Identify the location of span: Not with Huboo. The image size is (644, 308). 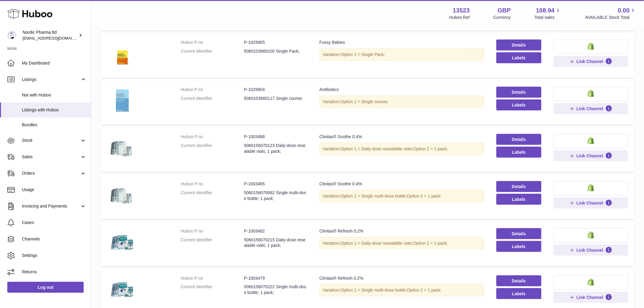
(54, 95).